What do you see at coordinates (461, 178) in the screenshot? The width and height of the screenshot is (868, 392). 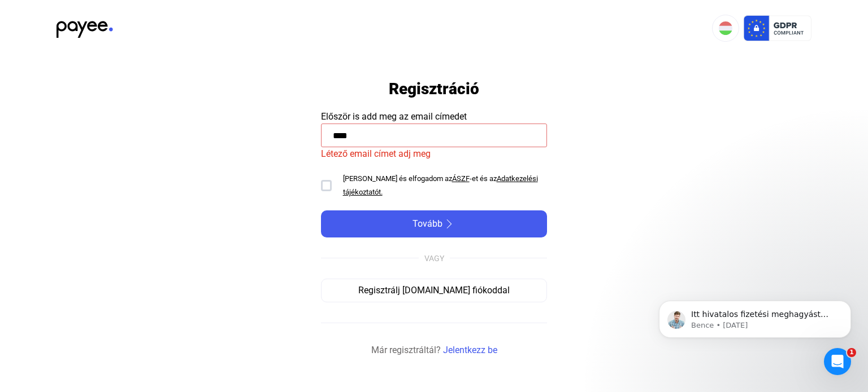 I see `a: ÁSZF` at bounding box center [461, 178].